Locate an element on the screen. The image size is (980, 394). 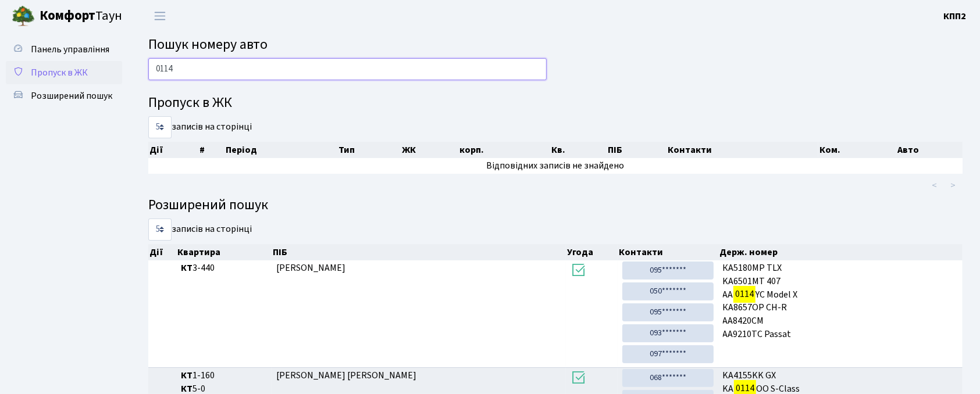
a: Пропуск в ЖК is located at coordinates (64, 73).